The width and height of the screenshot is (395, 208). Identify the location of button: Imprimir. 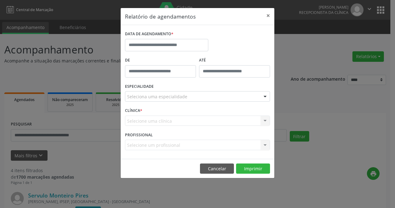
(253, 169).